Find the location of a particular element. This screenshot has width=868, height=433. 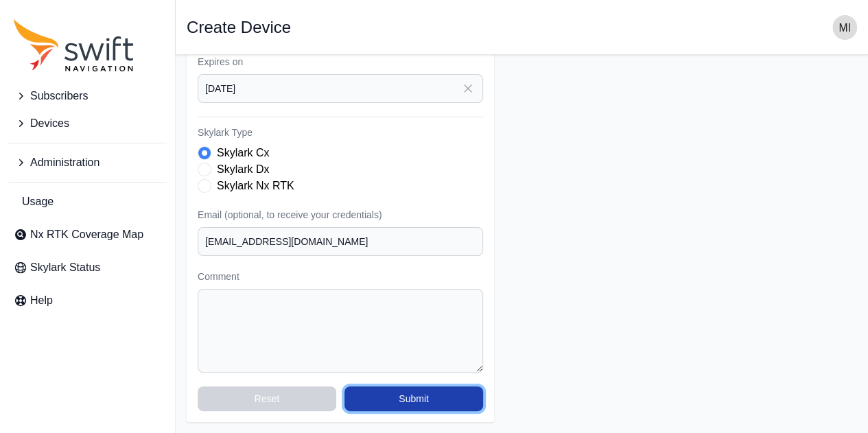

label: Skylark Nx RTK is located at coordinates (255, 186).